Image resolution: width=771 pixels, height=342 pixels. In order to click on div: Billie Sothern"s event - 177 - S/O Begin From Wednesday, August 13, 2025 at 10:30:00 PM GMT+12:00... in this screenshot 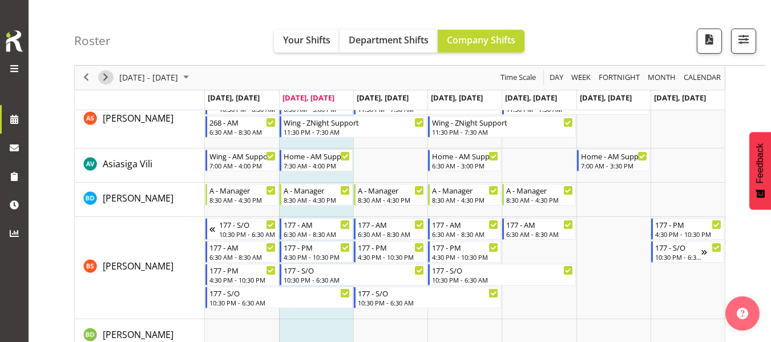, I will do `click(428, 298)`.